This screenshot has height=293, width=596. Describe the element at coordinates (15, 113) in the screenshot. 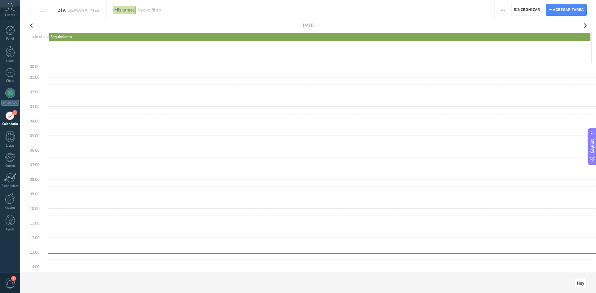

I see `span: 1` at that location.